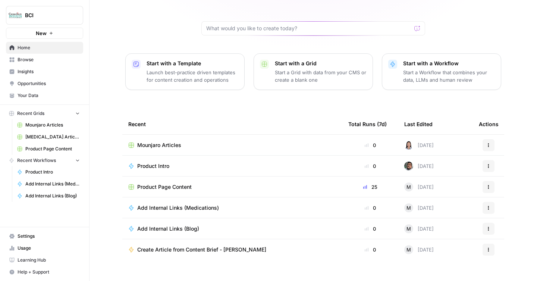  I want to click on span: Learning Hub, so click(48, 260).